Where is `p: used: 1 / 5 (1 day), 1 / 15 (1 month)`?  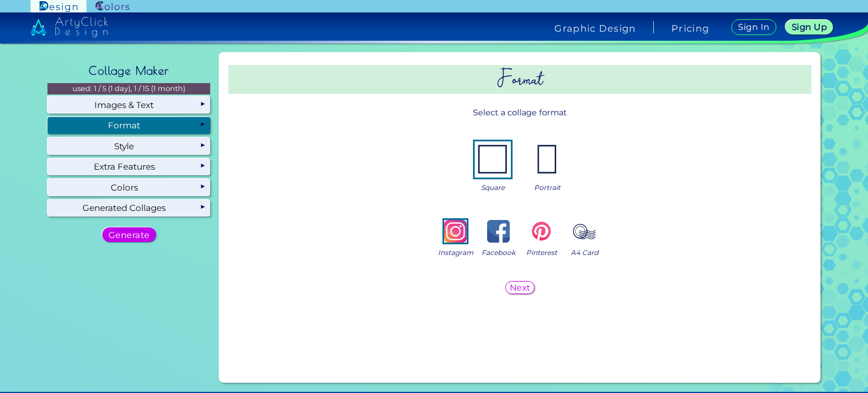
p: used: 1 / 5 (1 day), 1 / 15 (1 month) is located at coordinates (129, 89).